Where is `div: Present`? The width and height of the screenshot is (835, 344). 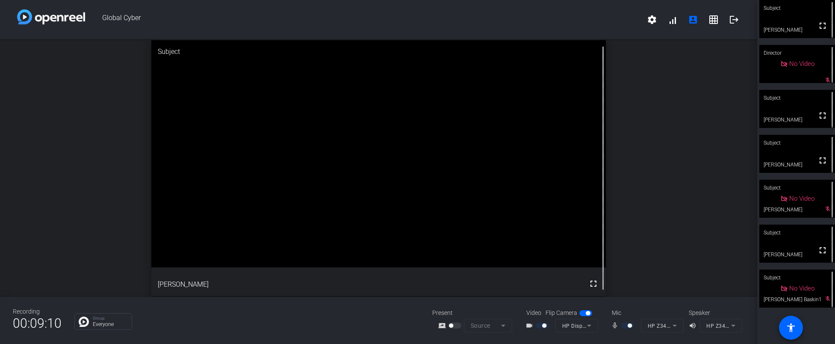 div: Present is located at coordinates (475, 312).